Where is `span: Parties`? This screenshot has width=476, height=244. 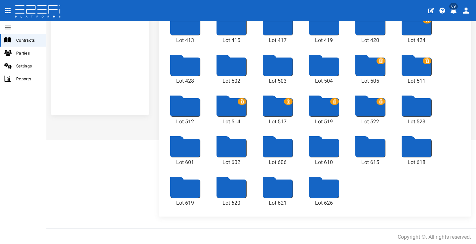
span: Parties is located at coordinates (28, 53).